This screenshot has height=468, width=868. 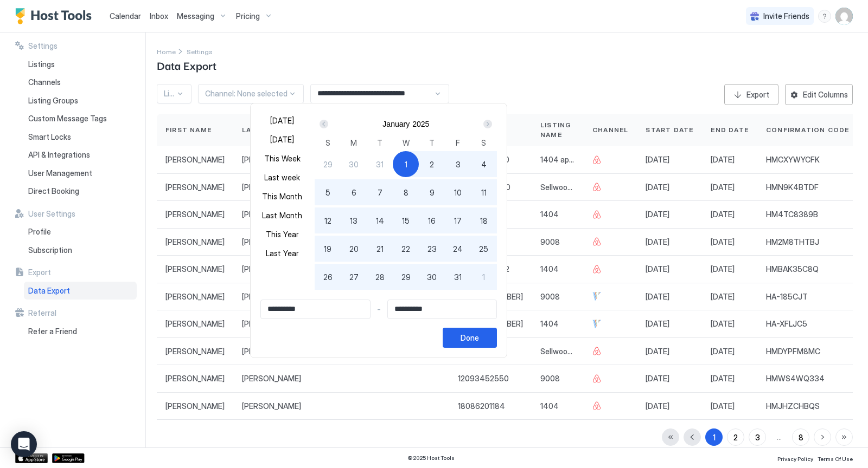 What do you see at coordinates (458, 220) in the screenshot?
I see `span: 17` at bounding box center [458, 220].